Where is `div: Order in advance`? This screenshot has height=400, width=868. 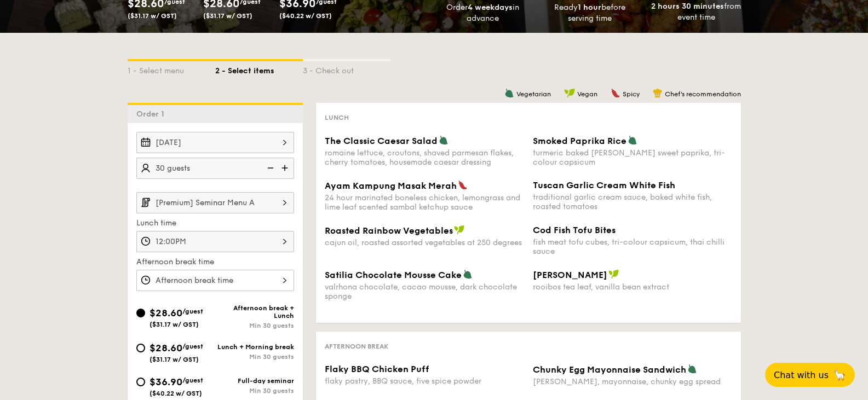
div: Order in advance is located at coordinates (483, 13).